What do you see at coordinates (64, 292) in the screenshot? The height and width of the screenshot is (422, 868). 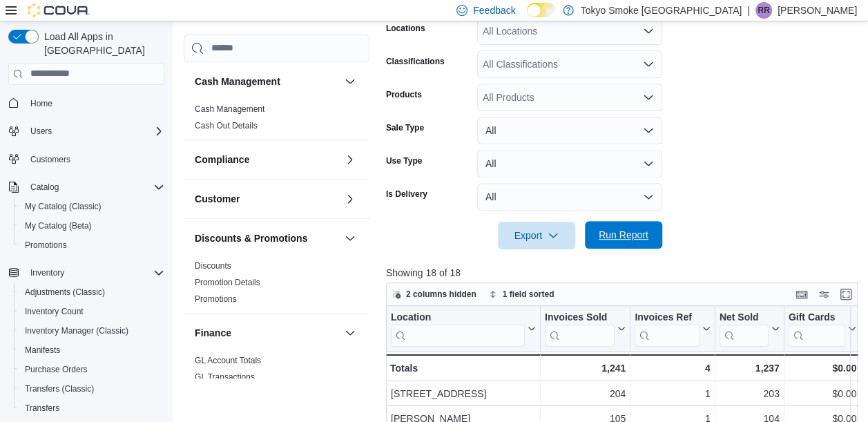 I see `a: Adjustments (Classic)` at bounding box center [64, 292].